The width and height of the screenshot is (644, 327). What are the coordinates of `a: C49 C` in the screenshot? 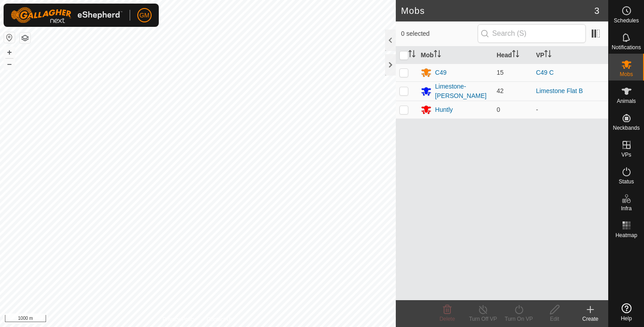 It's located at (545, 72).